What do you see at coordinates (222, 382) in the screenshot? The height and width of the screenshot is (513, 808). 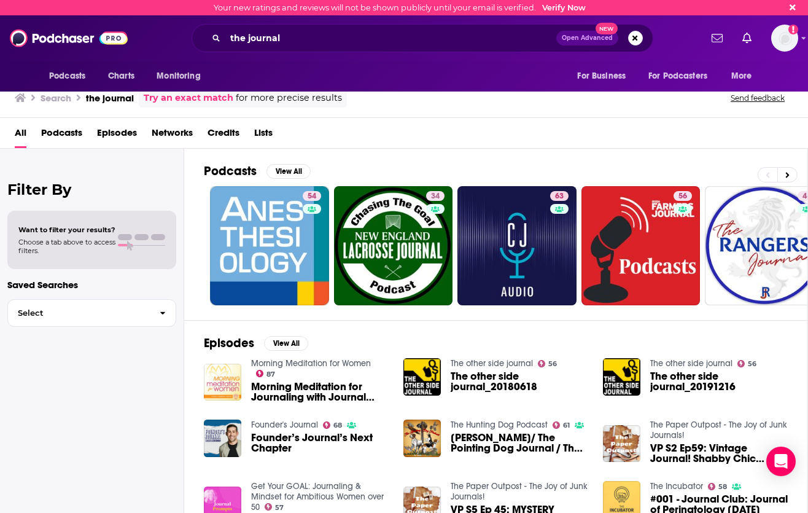 I see `img: Morning Meditation for Journaling with Journal Prompts (Journal Prompts) 📝` at bounding box center [222, 382].